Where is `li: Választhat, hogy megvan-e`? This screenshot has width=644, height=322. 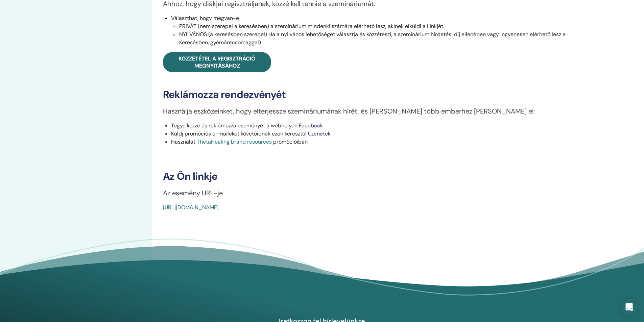 li: Választhat, hogy megvan-e is located at coordinates (371, 31).